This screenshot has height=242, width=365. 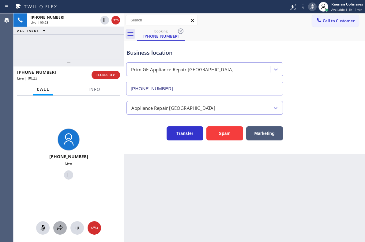 I want to click on div: booking, so click(x=161, y=31).